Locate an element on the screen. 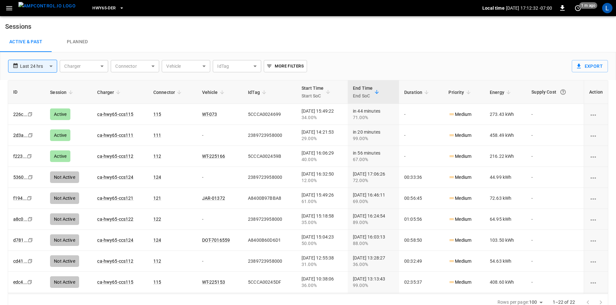 Image resolution: width=616 pixels, height=305 pixels. a: ca-hwy65-ccs112 is located at coordinates (115, 156).